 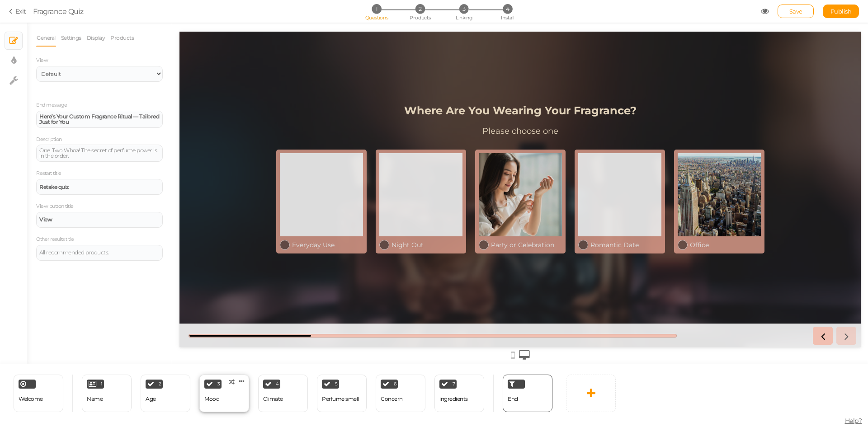 I want to click on strong: Where Are You Wearing Your Fragrance?, so click(x=341, y=78).